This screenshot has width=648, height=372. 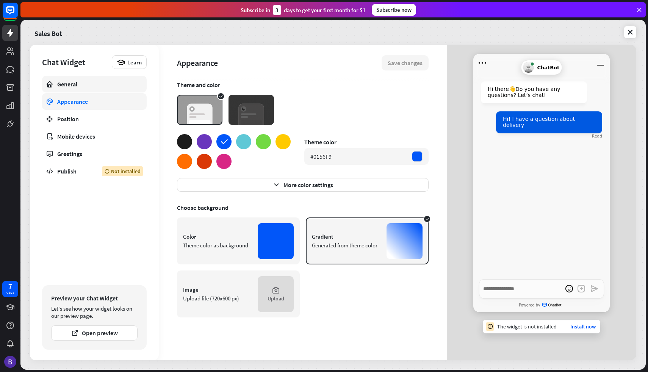 What do you see at coordinates (529, 305) in the screenshot?
I see `span: Powered by` at bounding box center [529, 305].